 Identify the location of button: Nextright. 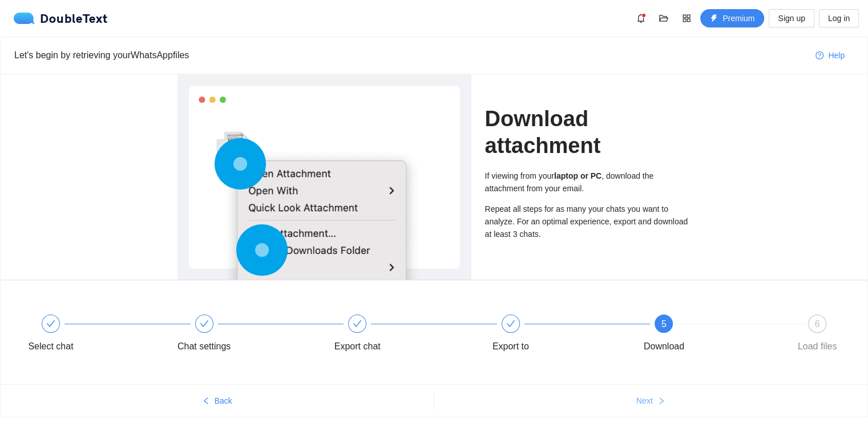
(652, 400).